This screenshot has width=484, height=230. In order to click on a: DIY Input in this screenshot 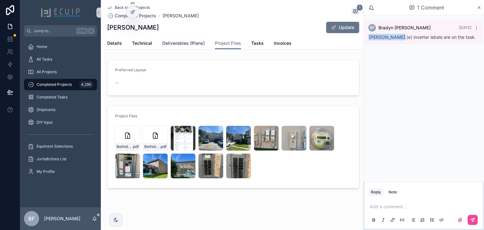, I will do `click(60, 122)`.